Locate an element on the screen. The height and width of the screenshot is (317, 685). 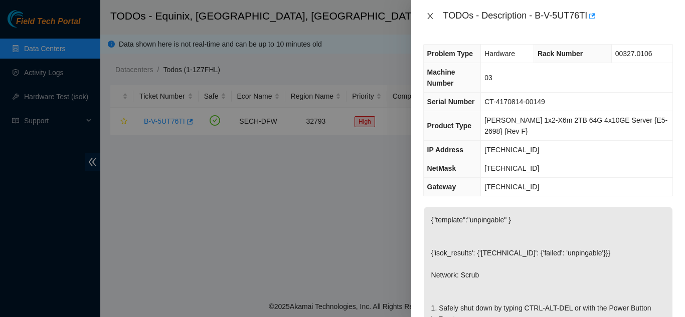
span: Hardware is located at coordinates (499, 54).